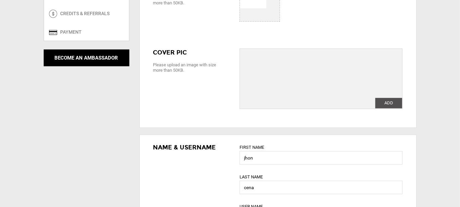 This screenshot has width=460, height=207. Describe the element at coordinates (321, 158) in the screenshot. I see `input: First Name` at that location.